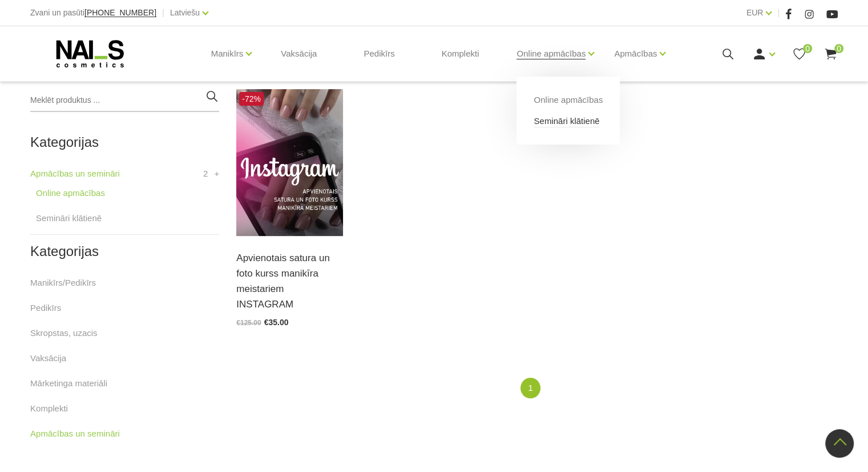 The width and height of the screenshot is (868, 472). Describe the element at coordinates (248, 323) in the screenshot. I see `span: €125.00` at that location.